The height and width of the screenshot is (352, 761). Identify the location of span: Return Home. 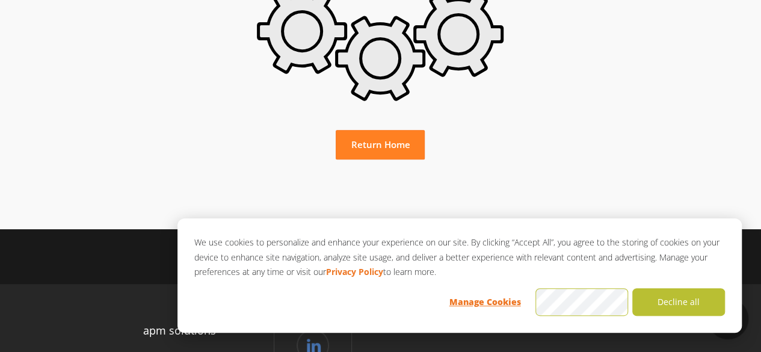
(380, 144).